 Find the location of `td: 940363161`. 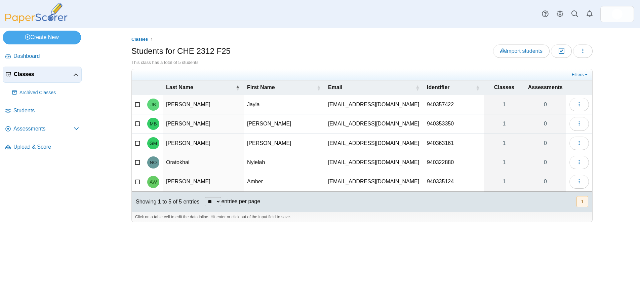

td: 940363161 is located at coordinates (454, 143).